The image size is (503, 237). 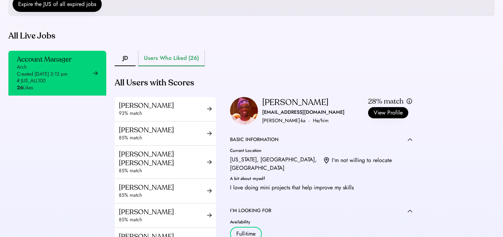 What do you see at coordinates (292, 187) in the screenshot?
I see `div: I love doing mini projects that help improve my skills` at bounding box center [292, 187].